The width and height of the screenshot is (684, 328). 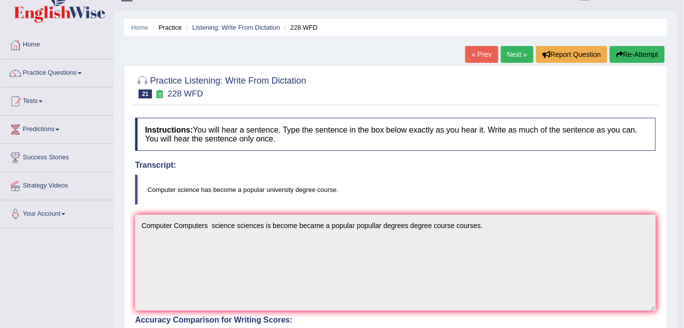 I want to click on h2: Practice Listening: Write From Dictation, so click(x=221, y=86).